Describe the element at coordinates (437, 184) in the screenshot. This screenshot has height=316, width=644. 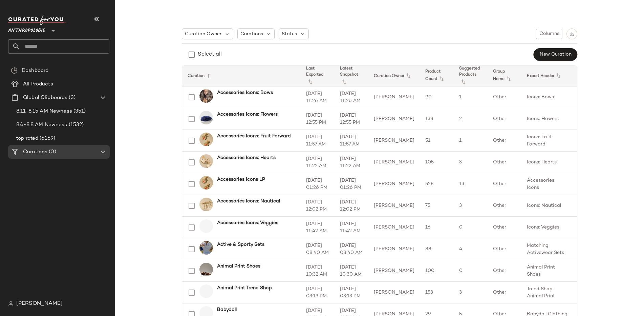
I see `td: 528` at that location.